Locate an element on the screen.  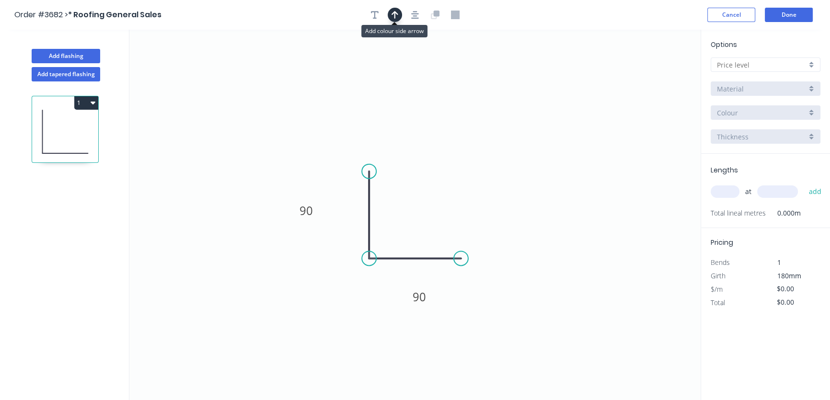
button: Add flashing is located at coordinates (66, 56).